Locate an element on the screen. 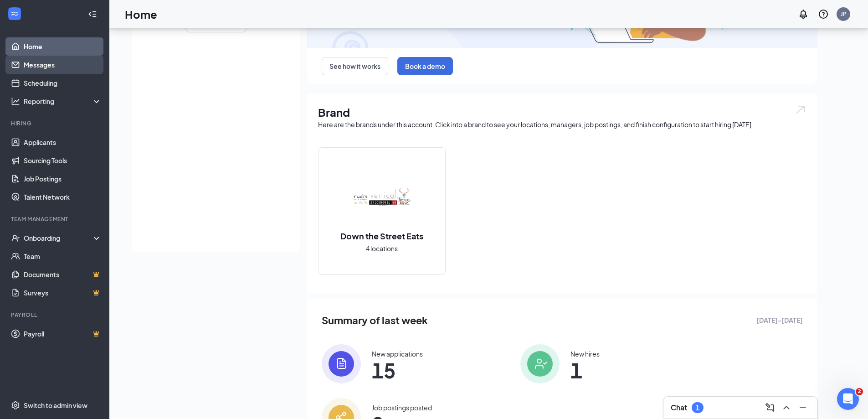  svg: QuestionInfo is located at coordinates (823, 14).